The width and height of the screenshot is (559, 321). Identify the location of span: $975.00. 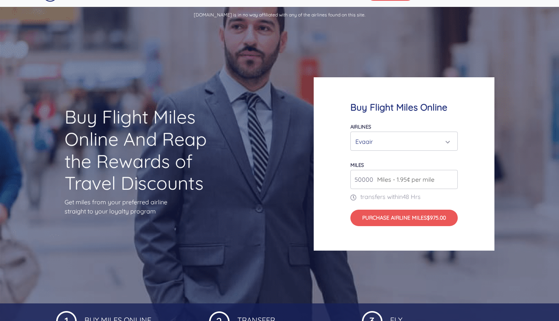
(436, 217).